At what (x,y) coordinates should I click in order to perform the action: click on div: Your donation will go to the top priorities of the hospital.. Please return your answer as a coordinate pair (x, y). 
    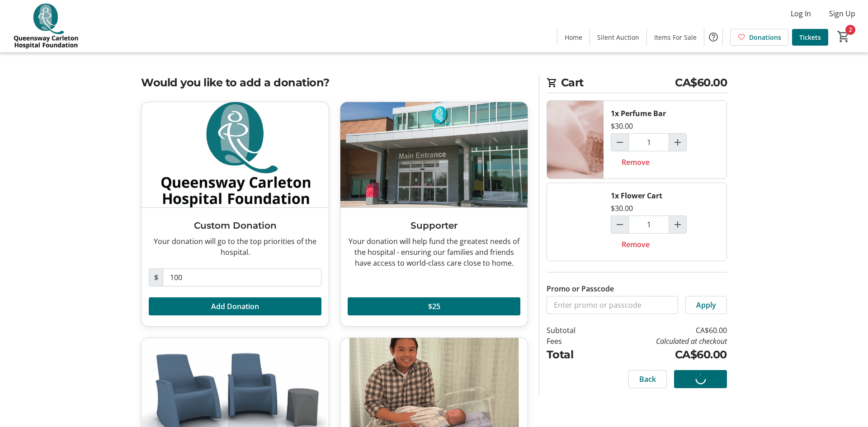
    Looking at the image, I should click on (235, 247).